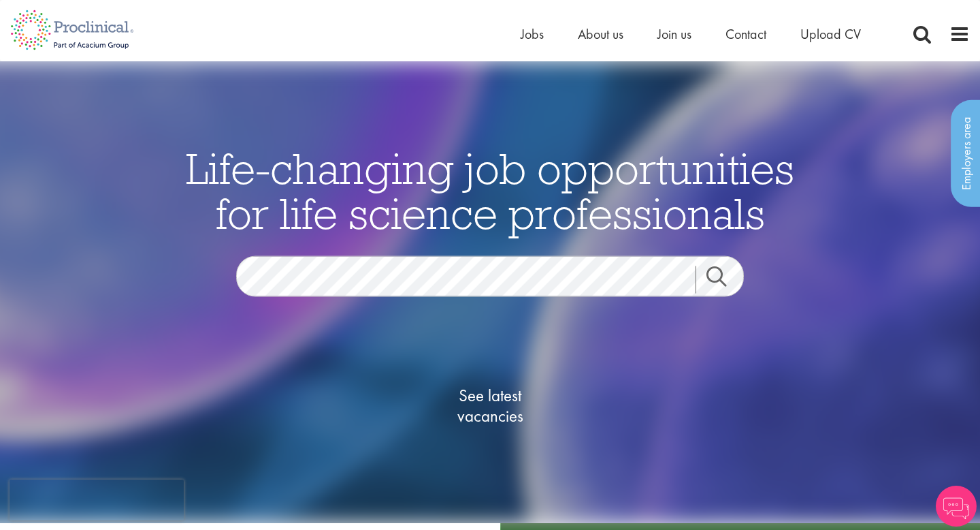 The height and width of the screenshot is (530, 980). What do you see at coordinates (601, 34) in the screenshot?
I see `a: About us` at bounding box center [601, 34].